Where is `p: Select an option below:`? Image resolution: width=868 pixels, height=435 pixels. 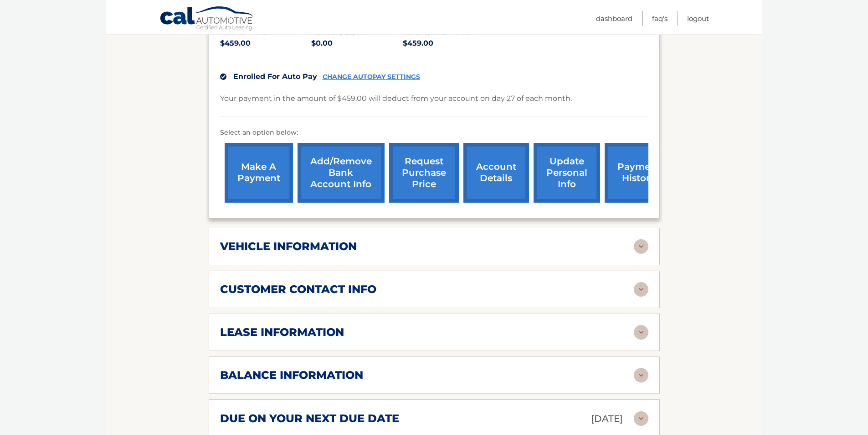 p: Select an option below: is located at coordinates (435, 133).